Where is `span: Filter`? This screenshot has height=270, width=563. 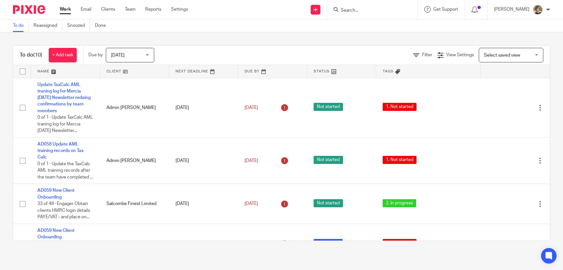
span: Filter is located at coordinates (427, 55).